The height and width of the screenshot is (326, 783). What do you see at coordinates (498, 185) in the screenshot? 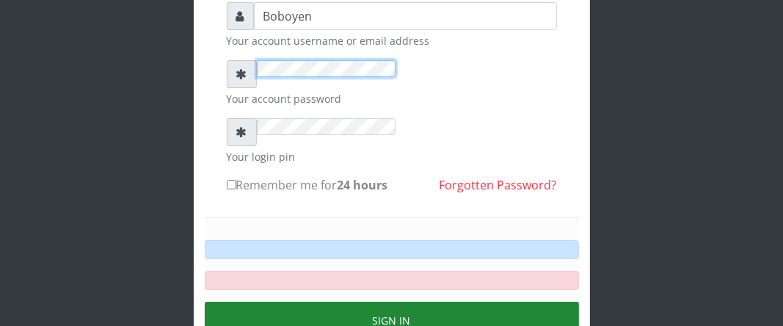
I see `a: Forgotten Password?` at bounding box center [498, 185].